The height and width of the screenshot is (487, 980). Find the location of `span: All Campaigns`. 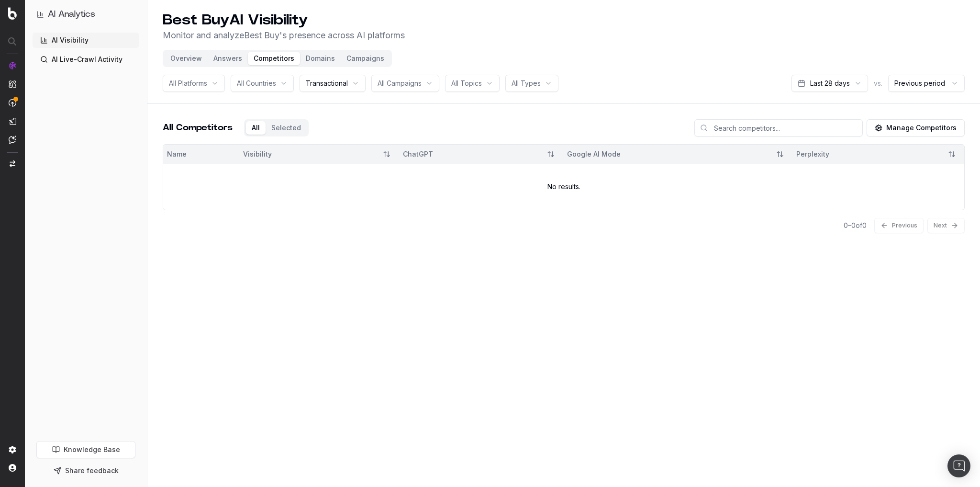

span: All Campaigns is located at coordinates (400, 83).